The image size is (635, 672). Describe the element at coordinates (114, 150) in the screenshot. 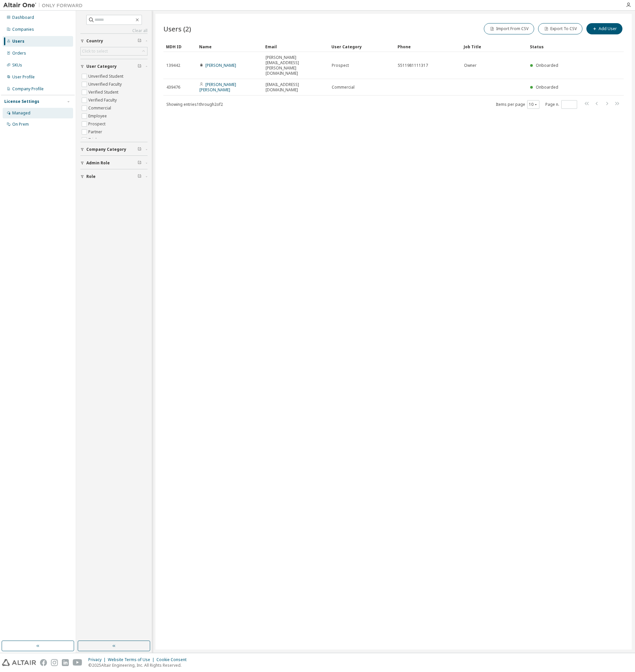

I see `button: Company Category` at that location.